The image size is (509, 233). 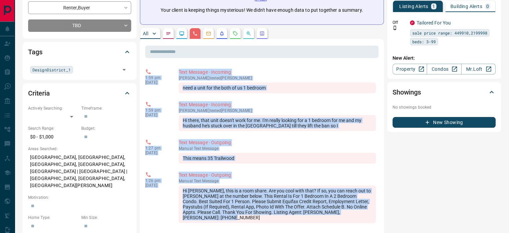 I want to click on a: Tailored For You, so click(x=434, y=23).